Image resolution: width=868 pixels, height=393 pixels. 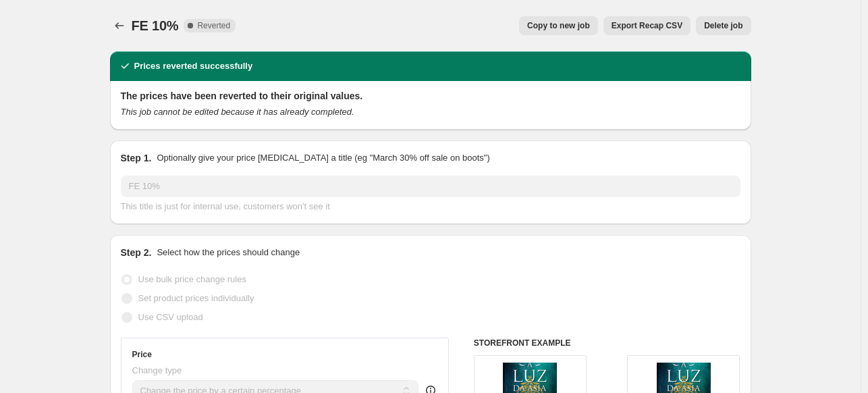 I want to click on span: Use CSV upload, so click(x=171, y=317).